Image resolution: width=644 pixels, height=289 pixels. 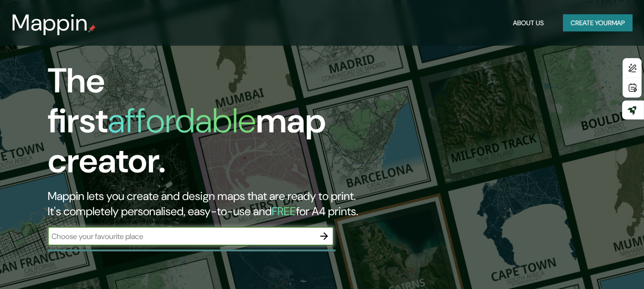 I want to click on h3: Mappin, so click(x=50, y=23).